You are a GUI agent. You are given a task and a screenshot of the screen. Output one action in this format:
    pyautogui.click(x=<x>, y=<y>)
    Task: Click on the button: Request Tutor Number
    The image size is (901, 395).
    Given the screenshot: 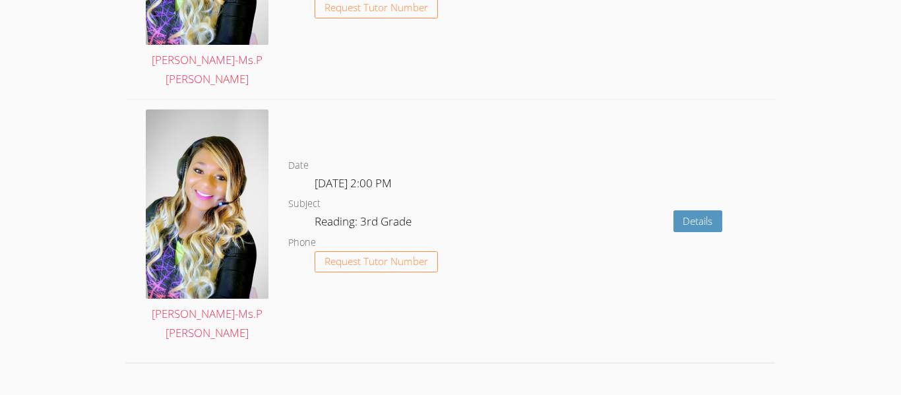 What is the action you would take?
    pyautogui.click(x=376, y=262)
    